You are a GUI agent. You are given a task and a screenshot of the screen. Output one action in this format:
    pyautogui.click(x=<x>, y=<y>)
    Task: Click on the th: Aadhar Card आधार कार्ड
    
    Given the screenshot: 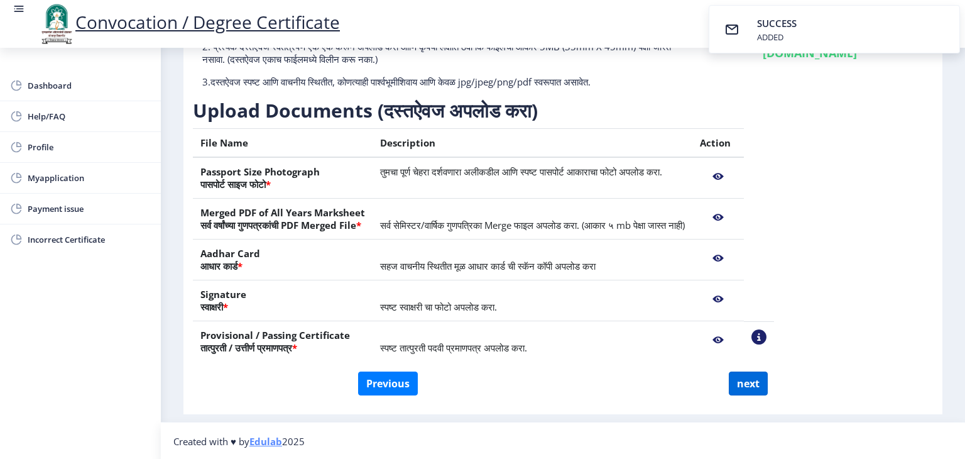 What is the action you would take?
    pyautogui.click(x=283, y=259)
    